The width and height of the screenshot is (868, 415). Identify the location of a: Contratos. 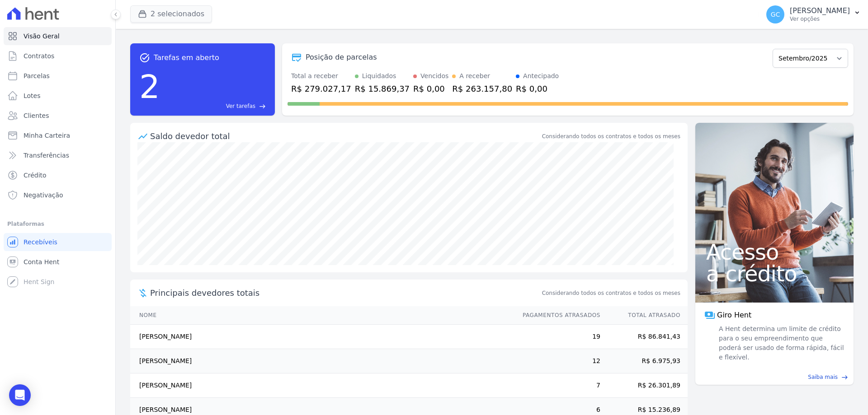
(57, 56).